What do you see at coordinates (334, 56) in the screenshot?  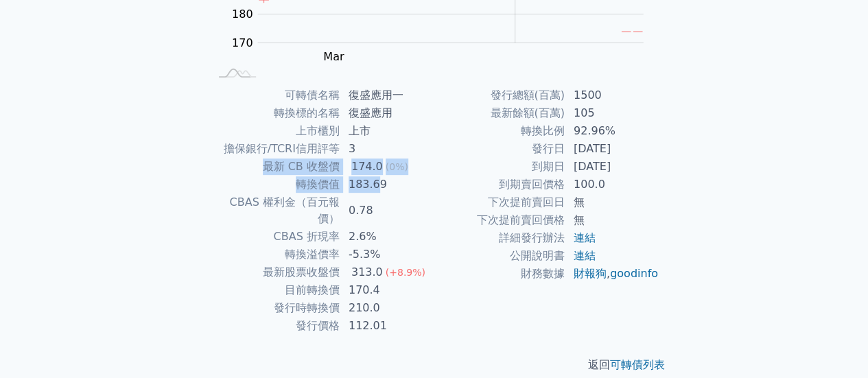 I see `tspan: Mar` at bounding box center [334, 56].